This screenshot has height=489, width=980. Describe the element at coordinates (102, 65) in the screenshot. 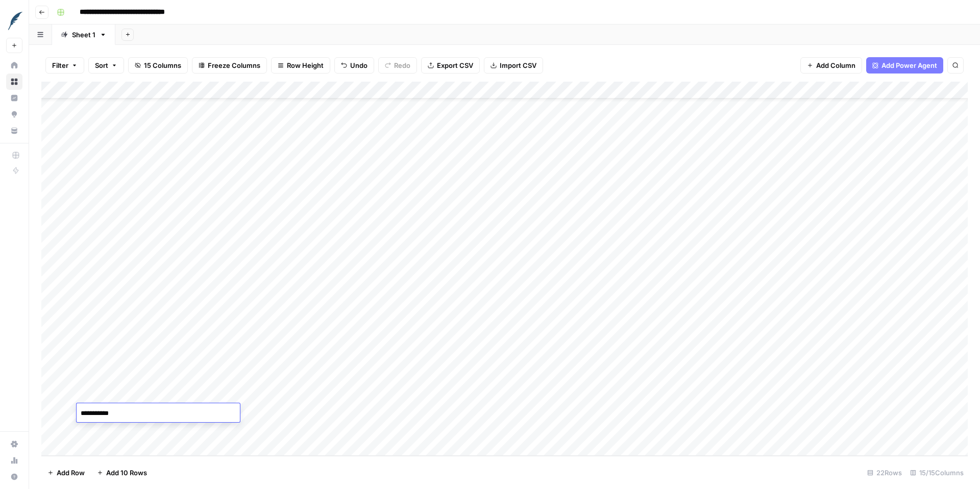

I see `span: Sort` at that location.